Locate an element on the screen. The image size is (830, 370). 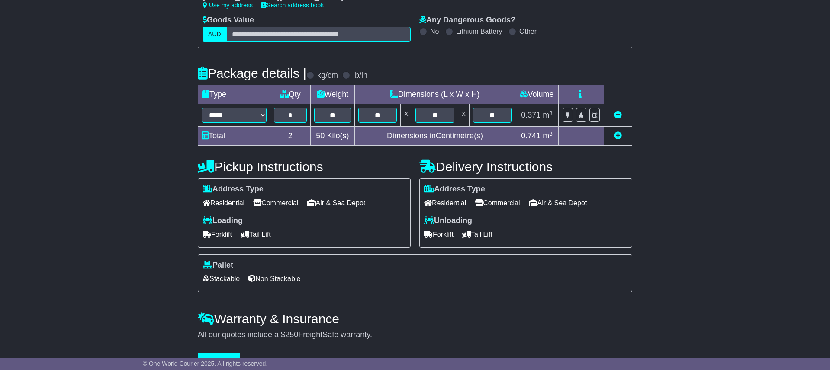
label: Lithium Battery is located at coordinates (479, 31).